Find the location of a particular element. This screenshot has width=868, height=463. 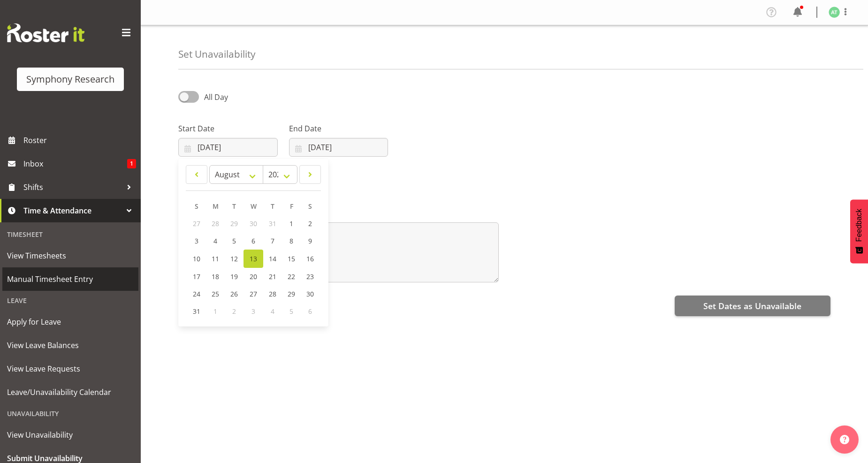

span: 29 is located at coordinates (234, 224).